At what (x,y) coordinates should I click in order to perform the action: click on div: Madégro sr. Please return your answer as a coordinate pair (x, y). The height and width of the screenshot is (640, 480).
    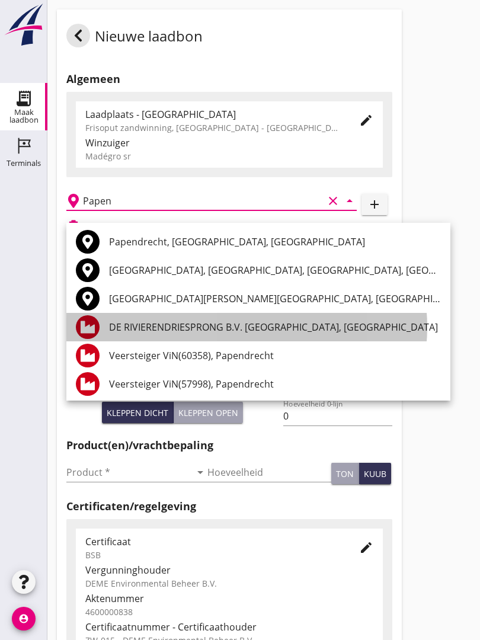
    Looking at the image, I should click on (229, 156).